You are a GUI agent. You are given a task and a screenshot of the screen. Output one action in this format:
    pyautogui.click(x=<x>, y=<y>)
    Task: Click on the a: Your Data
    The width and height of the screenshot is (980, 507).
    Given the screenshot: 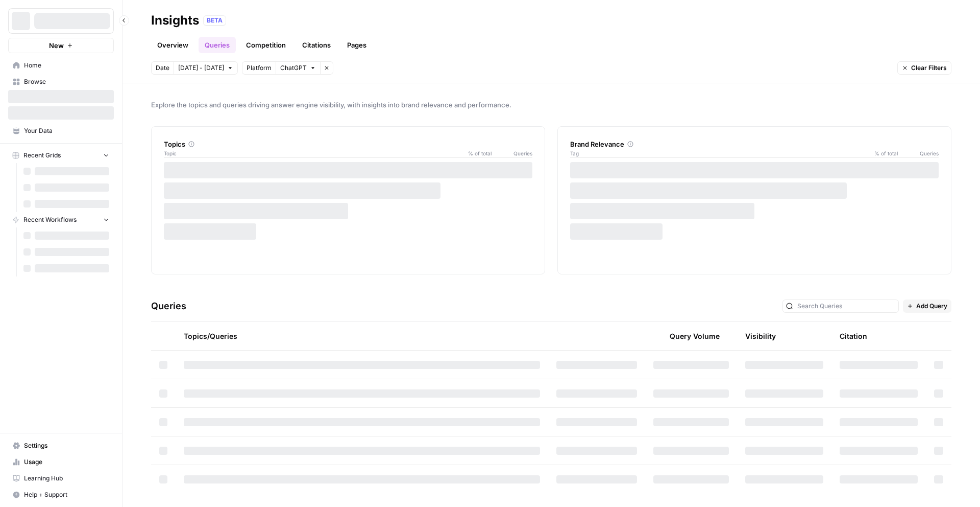 What is the action you would take?
    pyautogui.click(x=61, y=131)
    